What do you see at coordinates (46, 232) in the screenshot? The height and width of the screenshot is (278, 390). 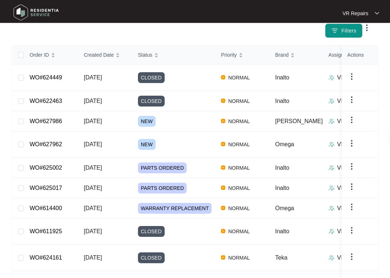 I see `a: WO#611925` at bounding box center [46, 232].